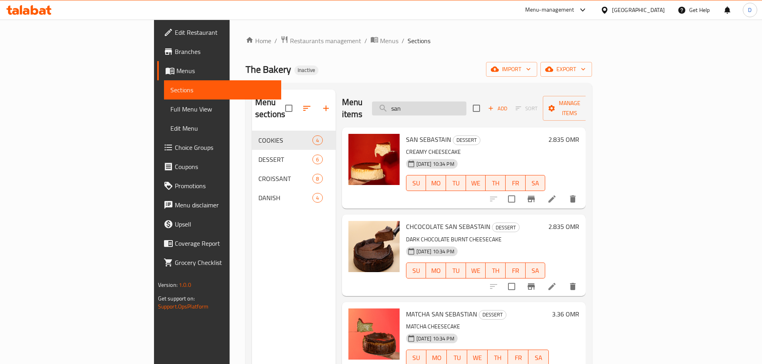  I want to click on div: COOKIES, so click(285, 140).